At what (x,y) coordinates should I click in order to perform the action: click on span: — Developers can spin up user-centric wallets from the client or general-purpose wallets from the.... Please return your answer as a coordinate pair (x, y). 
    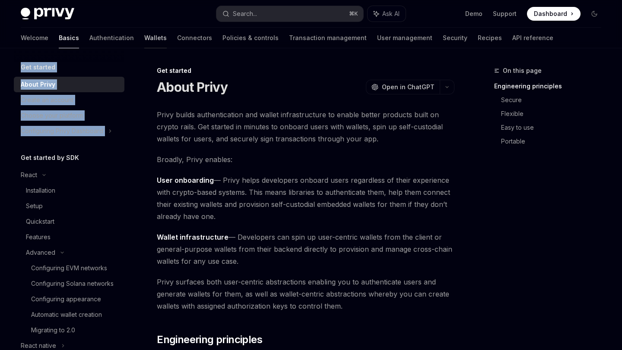
    Looking at the image, I should click on (305, 249).